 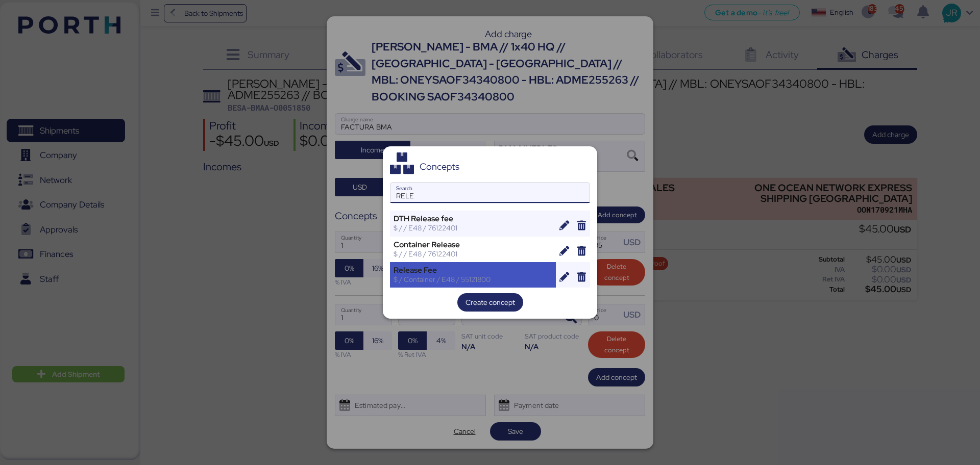 I want to click on div: Concepts, so click(x=439, y=167).